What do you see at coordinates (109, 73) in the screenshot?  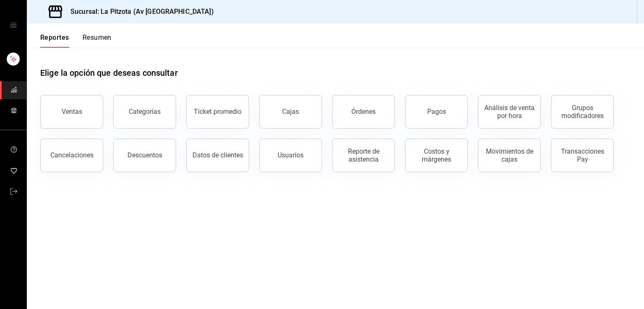 I see `h1: Elige la opción que deseas consultar` at bounding box center [109, 73].